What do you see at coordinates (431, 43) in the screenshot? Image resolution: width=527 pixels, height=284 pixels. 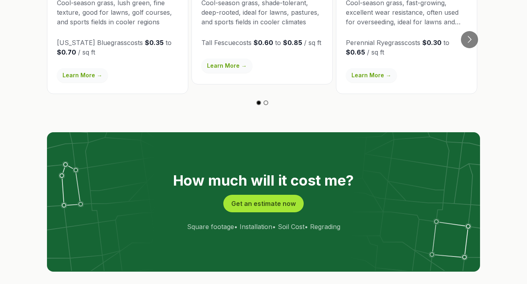 I see `strong: $0.30` at bounding box center [431, 43].